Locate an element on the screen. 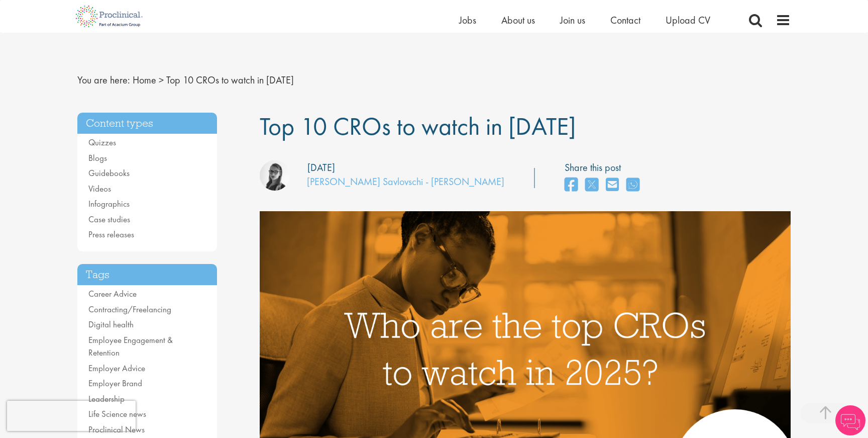 This screenshot has height=438, width=868. span: About us is located at coordinates (518, 20).